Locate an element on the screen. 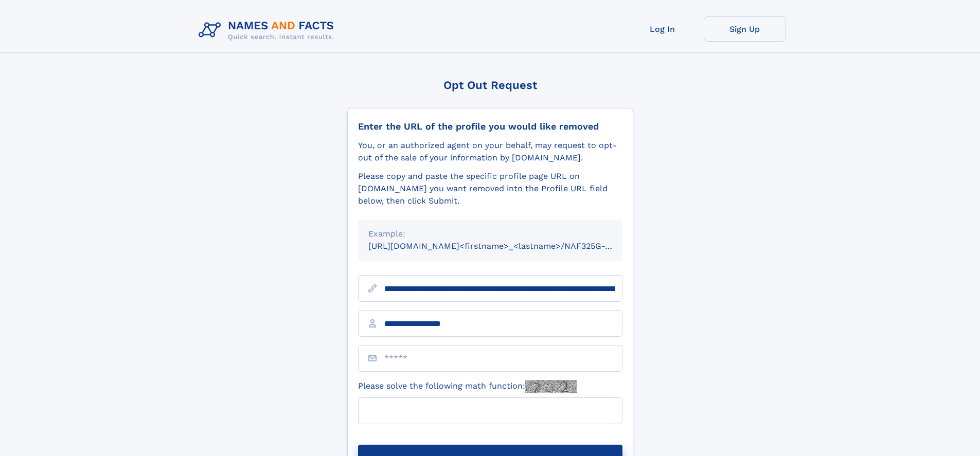 This screenshot has height=456, width=980. div: Enter the URL of the profile you would like removed is located at coordinates (490, 127).